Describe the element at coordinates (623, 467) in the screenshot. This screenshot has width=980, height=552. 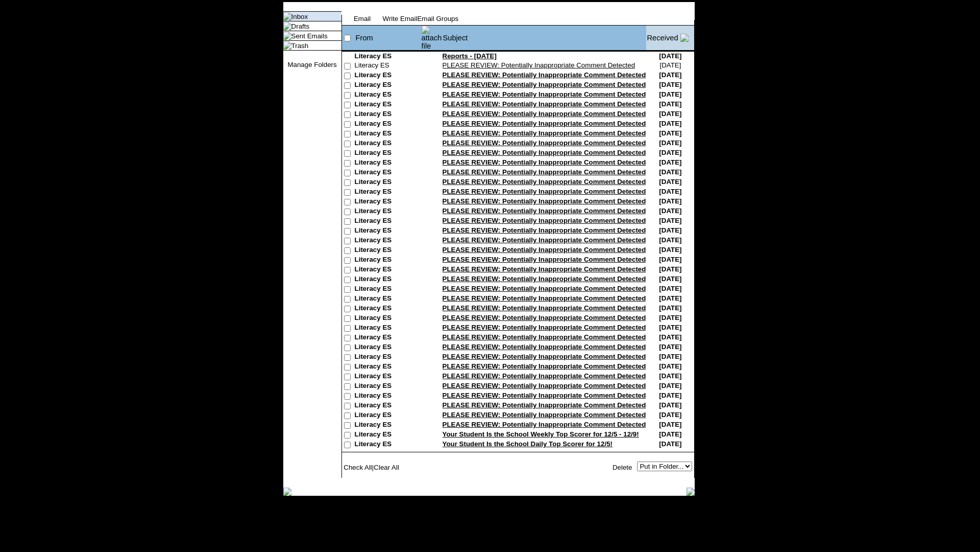
I see `a: Delete` at that location.